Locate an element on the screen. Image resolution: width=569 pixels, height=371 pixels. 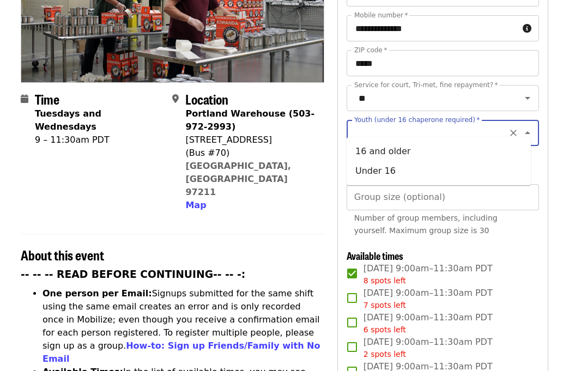
button: Close is located at coordinates (528, 133).